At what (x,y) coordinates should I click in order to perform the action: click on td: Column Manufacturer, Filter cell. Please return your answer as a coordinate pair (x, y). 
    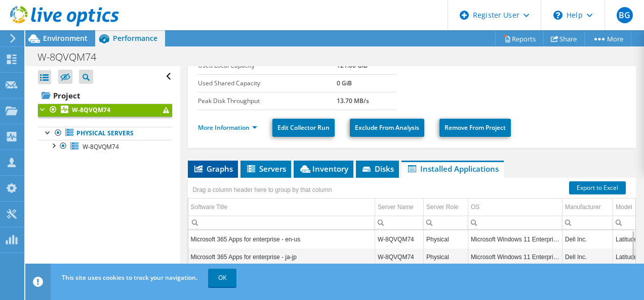
    Looking at the image, I should click on (588, 222).